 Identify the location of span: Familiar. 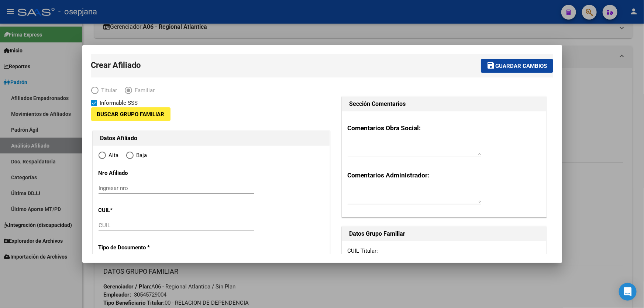
(144, 91).